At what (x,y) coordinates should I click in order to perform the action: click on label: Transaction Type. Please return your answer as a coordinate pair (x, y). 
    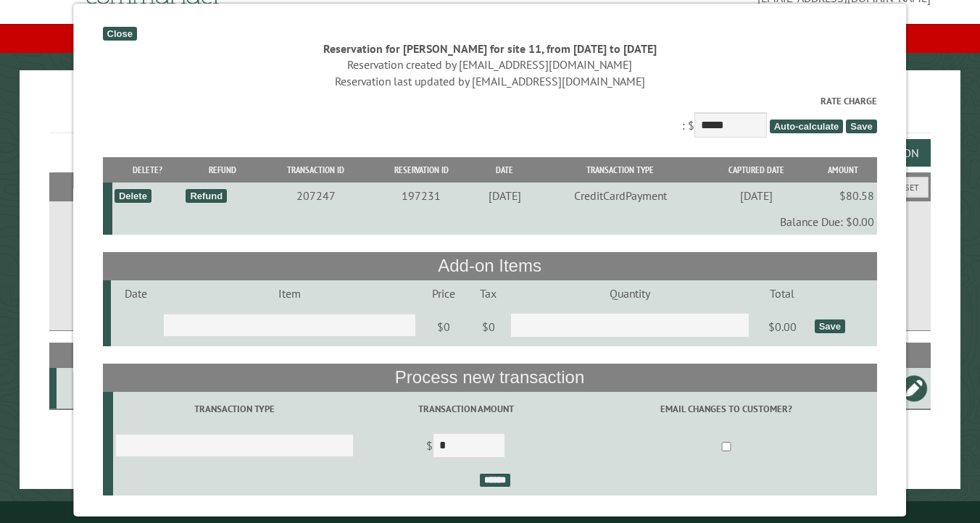
    Looking at the image, I should click on (234, 409).